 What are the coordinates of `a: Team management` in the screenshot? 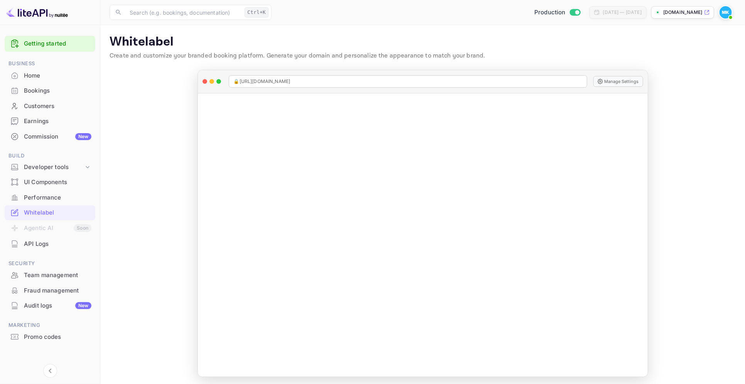 It's located at (50, 275).